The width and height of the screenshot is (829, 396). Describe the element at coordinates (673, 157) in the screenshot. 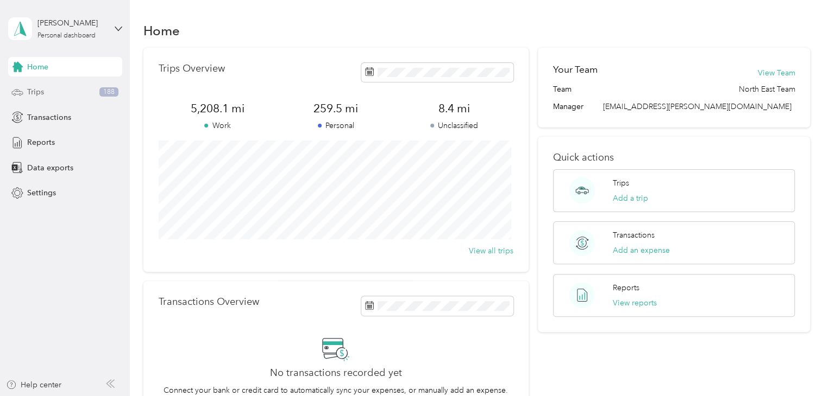

I see `p: Quick actions` at that location.